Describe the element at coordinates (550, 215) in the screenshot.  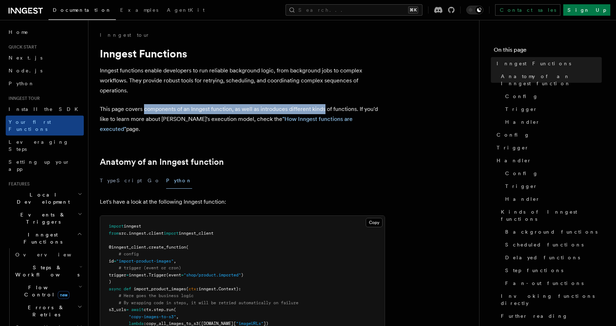
I see `a: Kinds of Inngest functions` at that location.